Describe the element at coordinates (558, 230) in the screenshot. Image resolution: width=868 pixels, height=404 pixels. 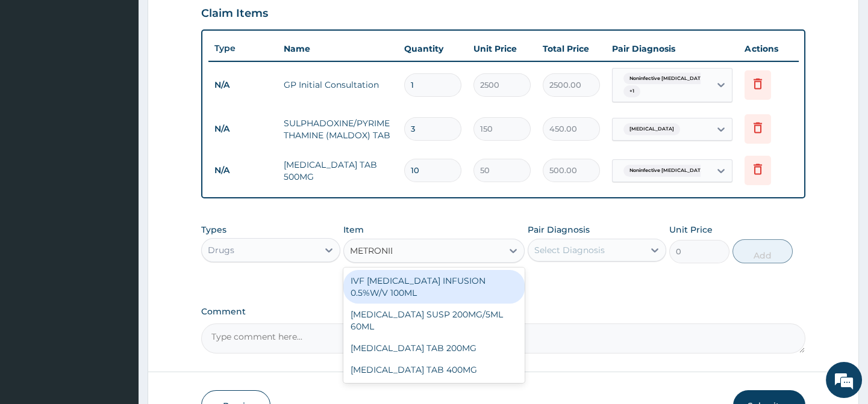
I see `label: Pair Diagnosis` at that location.